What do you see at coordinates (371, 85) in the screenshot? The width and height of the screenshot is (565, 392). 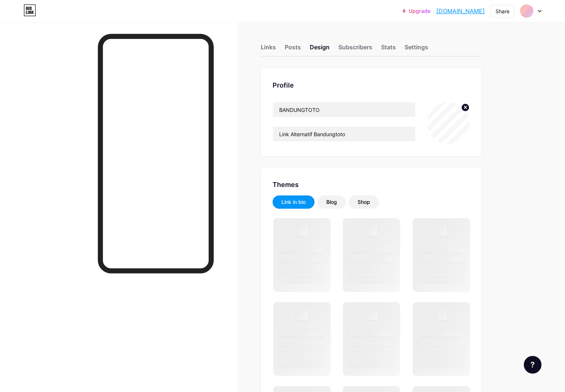 I see `div: Profile` at bounding box center [371, 85].